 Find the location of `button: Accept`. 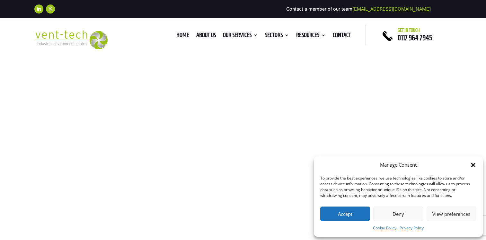

button: Accept is located at coordinates (345, 213).